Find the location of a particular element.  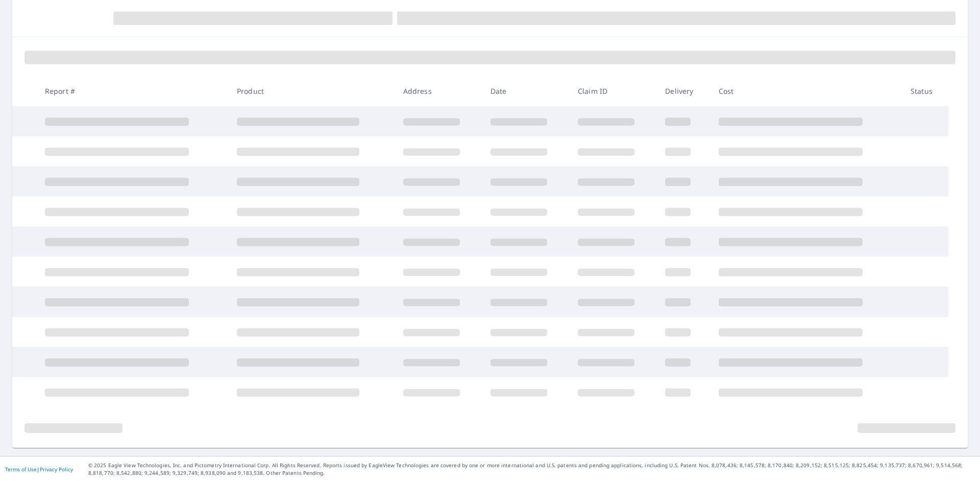

a: Privacy Policy is located at coordinates (56, 469).